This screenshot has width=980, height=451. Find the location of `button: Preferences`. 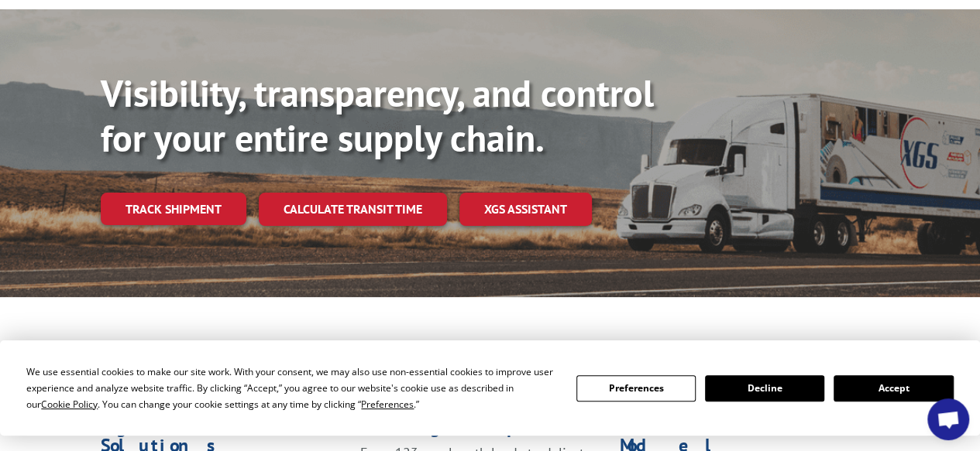

button: Preferences is located at coordinates (636, 389).